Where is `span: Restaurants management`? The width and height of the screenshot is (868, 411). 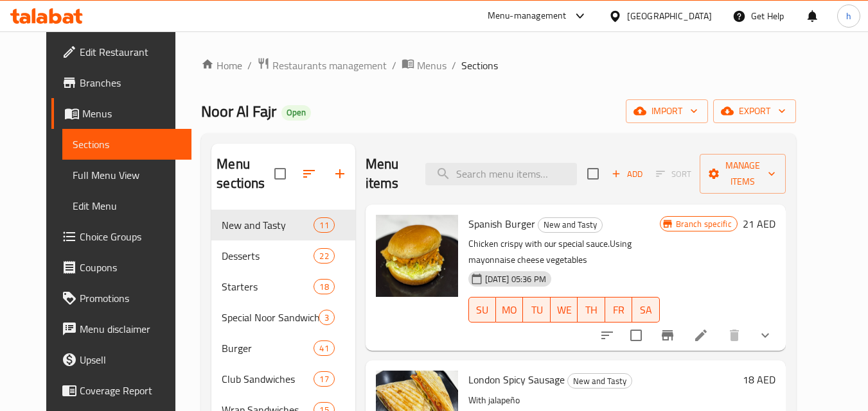 span: Restaurants management is located at coordinates (330, 65).